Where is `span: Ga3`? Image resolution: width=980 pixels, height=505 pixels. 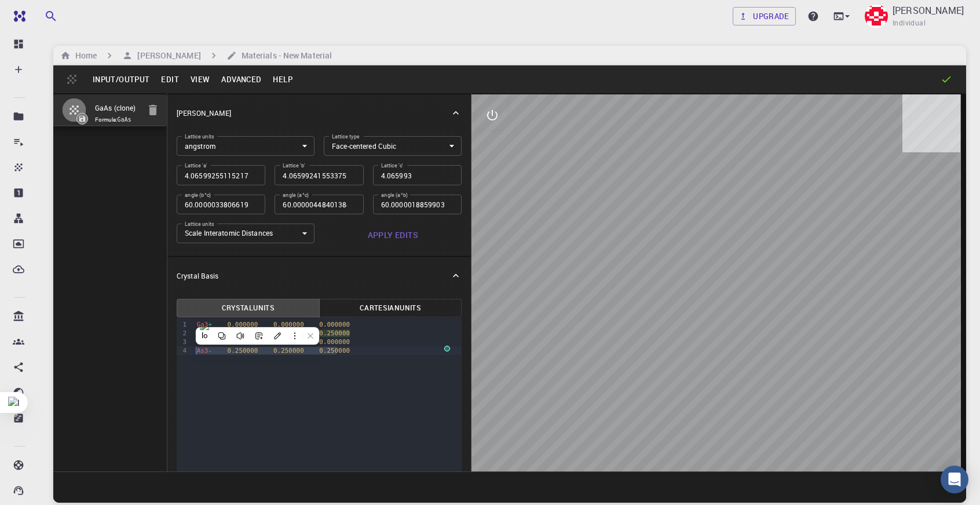
span: Ga3 is located at coordinates (202, 324).